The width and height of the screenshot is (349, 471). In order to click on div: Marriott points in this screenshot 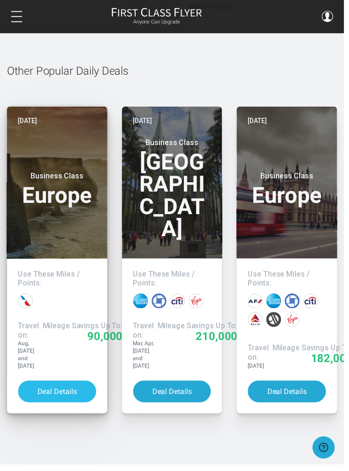, I will do `click(278, 324)`.